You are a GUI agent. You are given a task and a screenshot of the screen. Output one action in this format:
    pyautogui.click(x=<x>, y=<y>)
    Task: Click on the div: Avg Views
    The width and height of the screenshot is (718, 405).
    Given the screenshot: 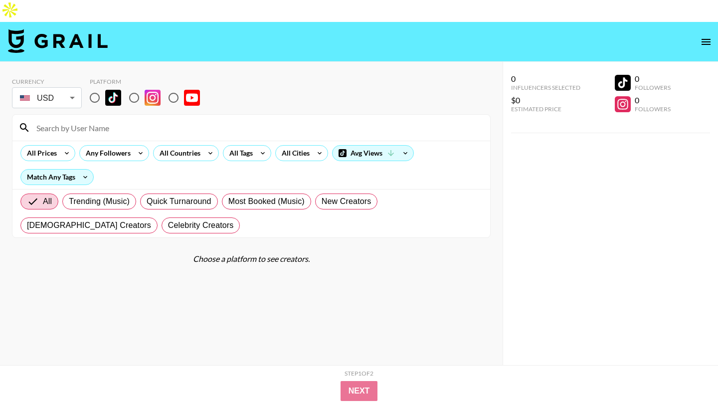 What is the action you would take?
    pyautogui.click(x=373, y=153)
    